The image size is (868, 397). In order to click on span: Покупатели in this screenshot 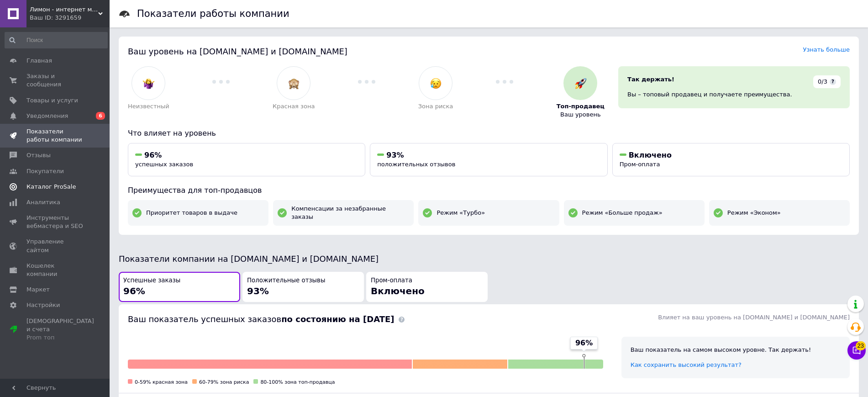, I will do `click(45, 171)`.